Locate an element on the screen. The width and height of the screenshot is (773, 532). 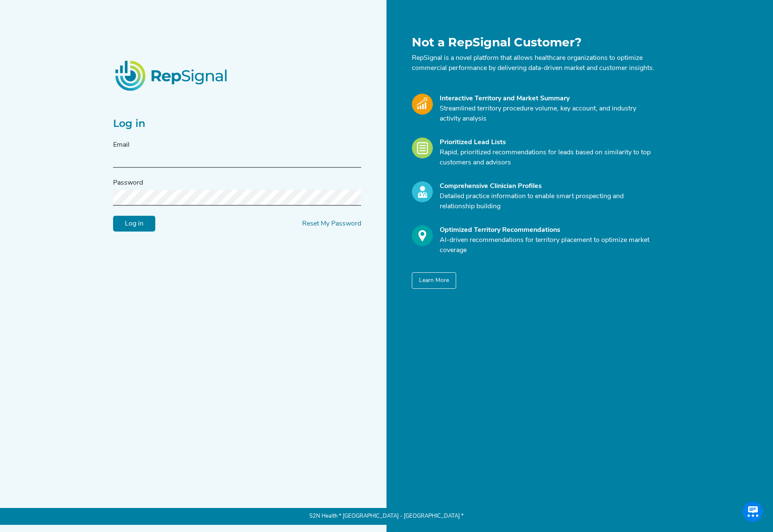
h1: Not a RepSignal Customer? is located at coordinates (533, 42).